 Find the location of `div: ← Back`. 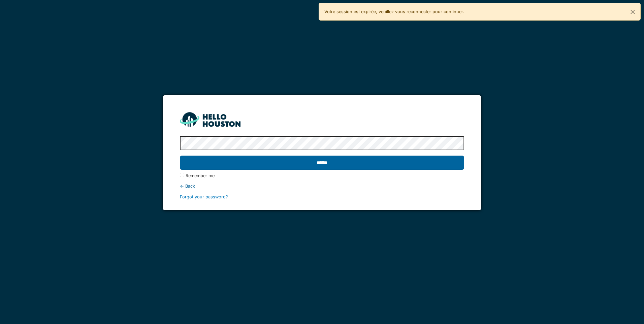

div: ← Back is located at coordinates (322, 186).